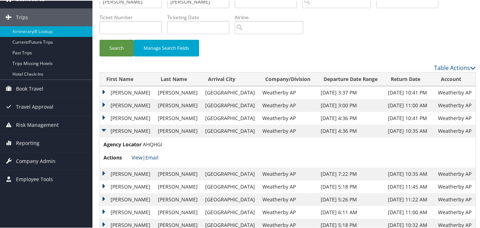 The image size is (480, 228). Describe the element at coordinates (152, 157) in the screenshot. I see `a: Email` at that location.